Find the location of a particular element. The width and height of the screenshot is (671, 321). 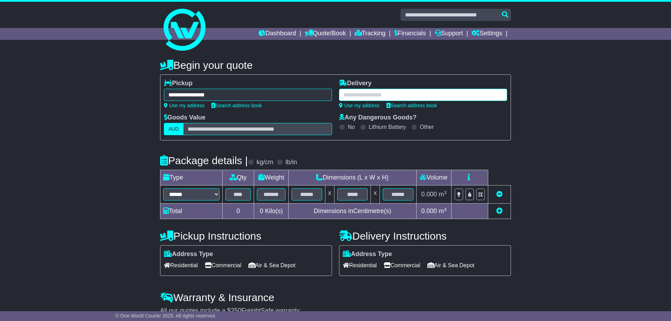

a: Support is located at coordinates (449, 34).